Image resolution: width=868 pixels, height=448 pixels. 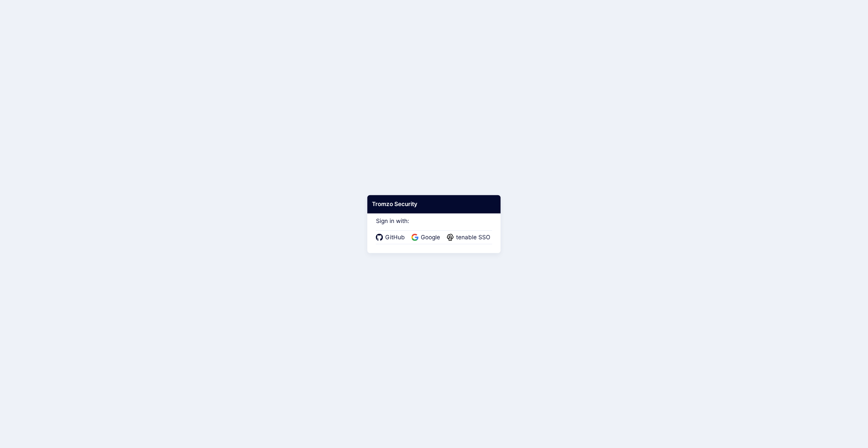 I want to click on span: Google, so click(x=430, y=238).